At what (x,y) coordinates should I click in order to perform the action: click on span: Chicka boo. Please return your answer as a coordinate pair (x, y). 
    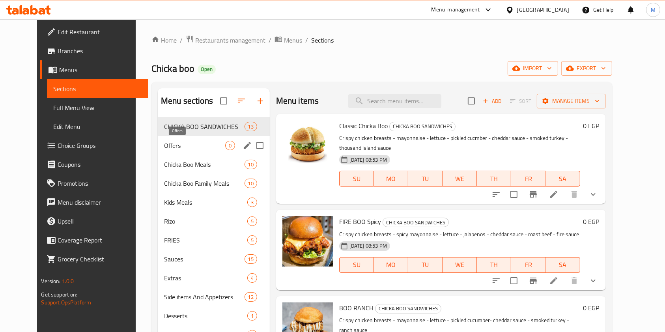
    Looking at the image, I should click on (173, 68).